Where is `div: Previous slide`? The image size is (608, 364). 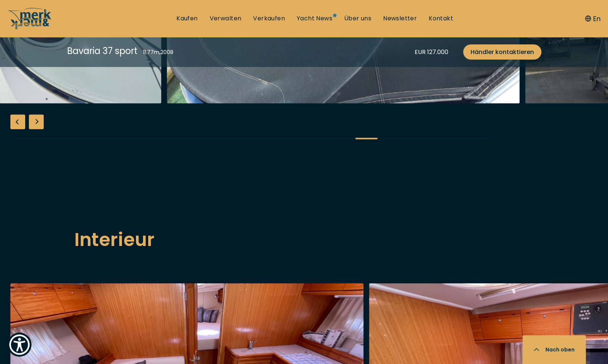 div: Previous slide is located at coordinates (17, 122).